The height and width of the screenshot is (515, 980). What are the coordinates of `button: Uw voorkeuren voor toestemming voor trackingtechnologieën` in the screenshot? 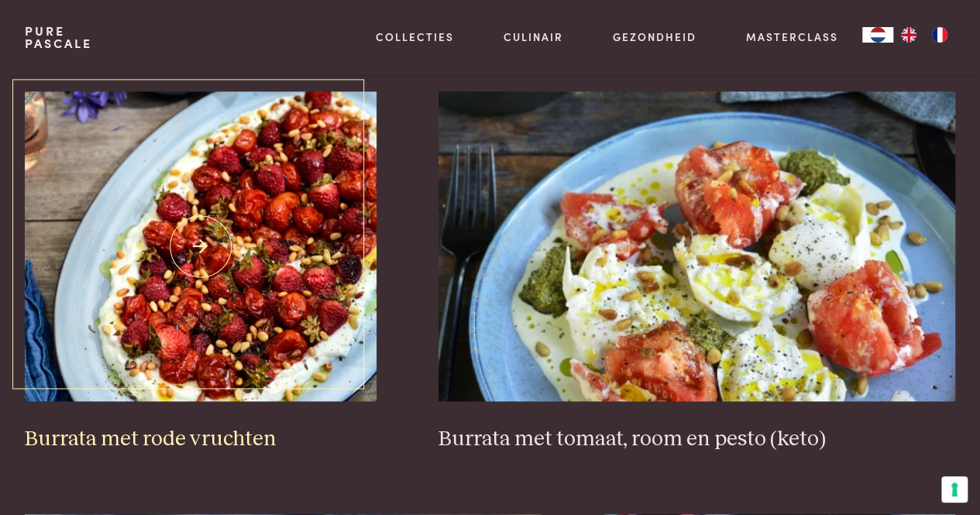 It's located at (954, 489).